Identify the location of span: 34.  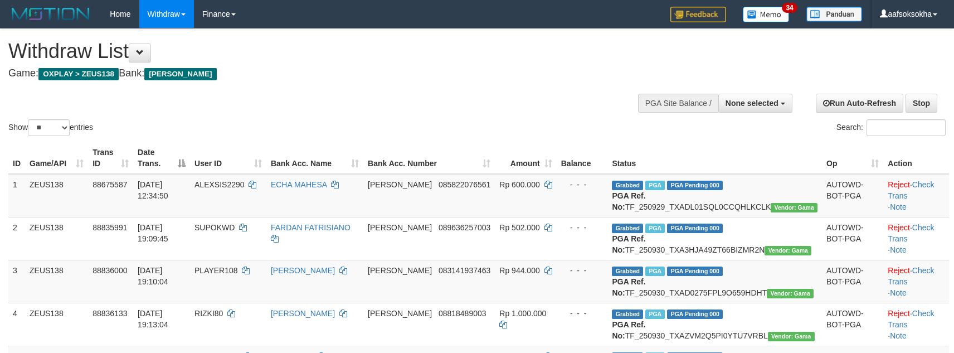
(789, 8).